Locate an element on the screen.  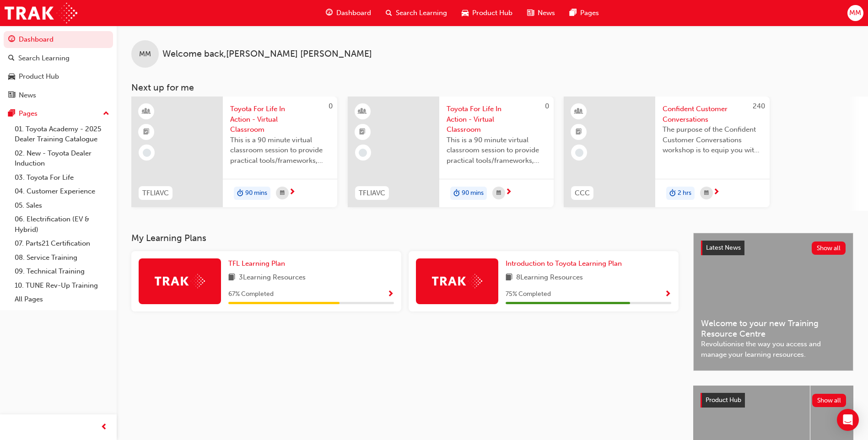
span: prev-icon is located at coordinates (104, 427).